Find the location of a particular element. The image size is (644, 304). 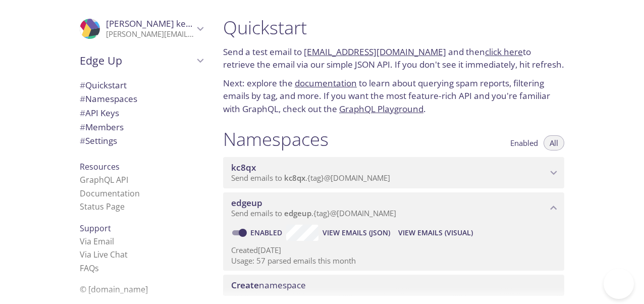

div: Edge Up is located at coordinates (141, 61).